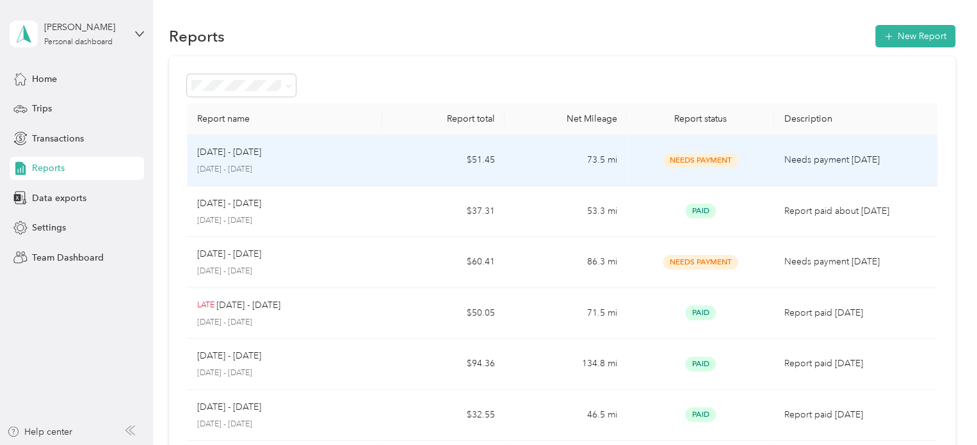 This screenshot has width=977, height=445. I want to click on th: Report name, so click(285, 119).